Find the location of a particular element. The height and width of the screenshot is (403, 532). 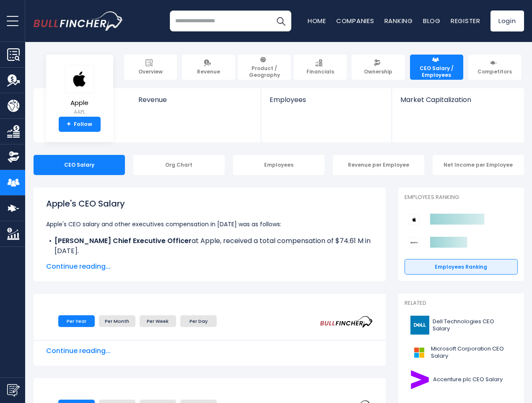

small: AAPL is located at coordinates (80, 112).